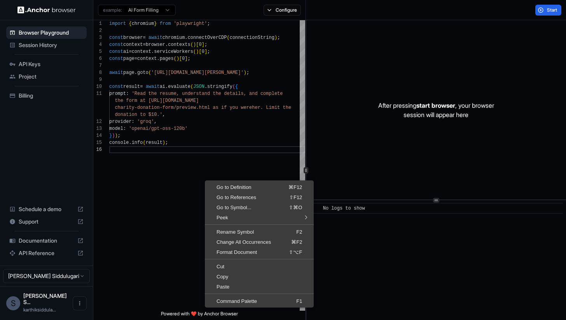 This screenshot has width=566, height=320. What do you see at coordinates (199, 87) in the screenshot?
I see `span: JSON` at bounding box center [199, 87].